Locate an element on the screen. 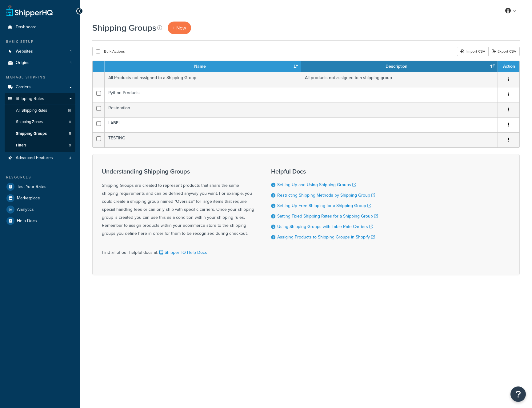 Image resolution: width=532 pixels, height=408 pixels. span: Analytics is located at coordinates (25, 209).